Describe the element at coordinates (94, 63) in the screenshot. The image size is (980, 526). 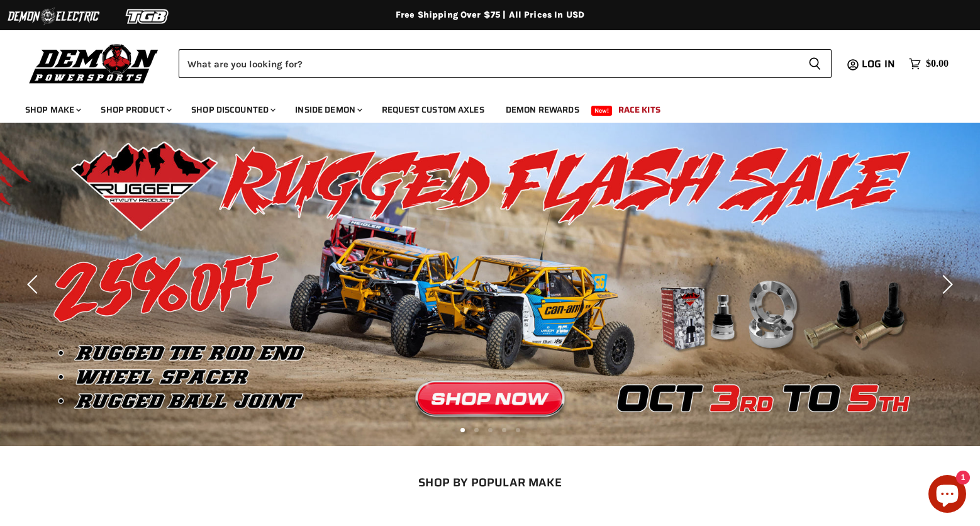
I see `img: Demon Powersports` at that location.